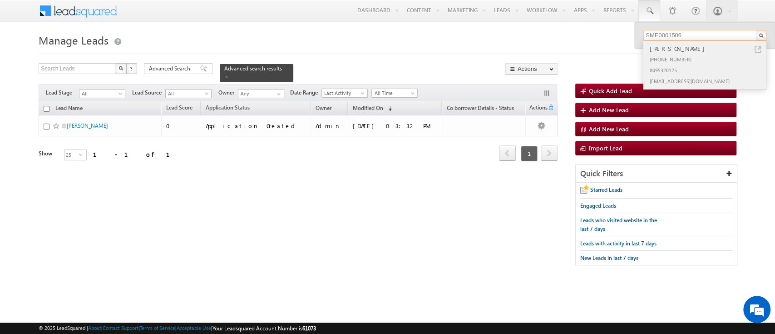  I want to click on a: About, so click(94, 327).